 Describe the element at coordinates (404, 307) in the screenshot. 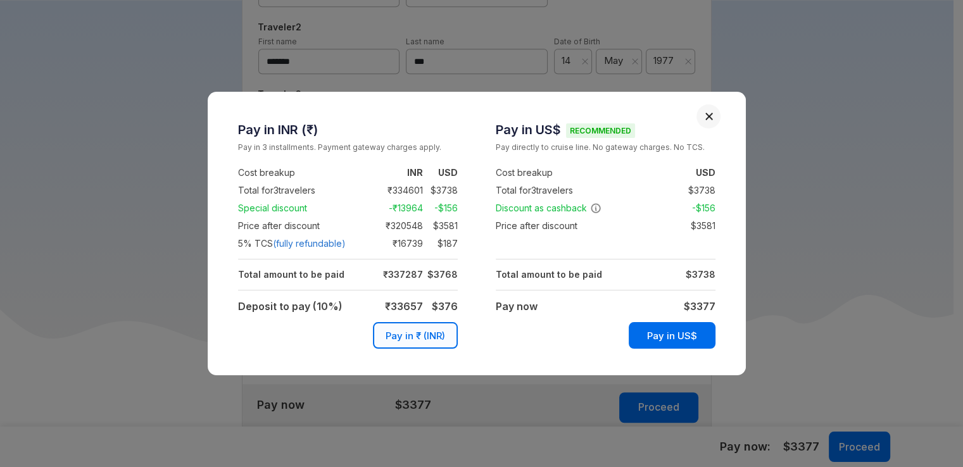

I see `strong: ₹ 33657` at that location.